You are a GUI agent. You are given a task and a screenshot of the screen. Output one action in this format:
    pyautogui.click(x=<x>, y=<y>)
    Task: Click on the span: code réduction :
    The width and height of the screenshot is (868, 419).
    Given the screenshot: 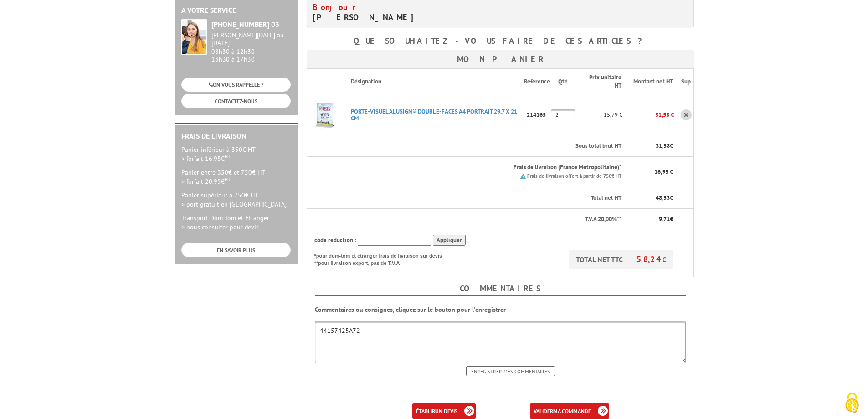 What is the action you would take?
    pyautogui.click(x=335, y=240)
    